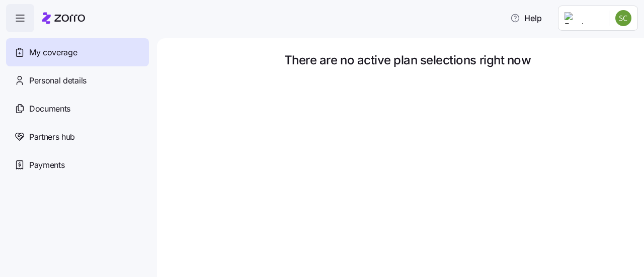 This screenshot has height=277, width=644. Describe the element at coordinates (78, 165) in the screenshot. I see `a: Payments` at that location.